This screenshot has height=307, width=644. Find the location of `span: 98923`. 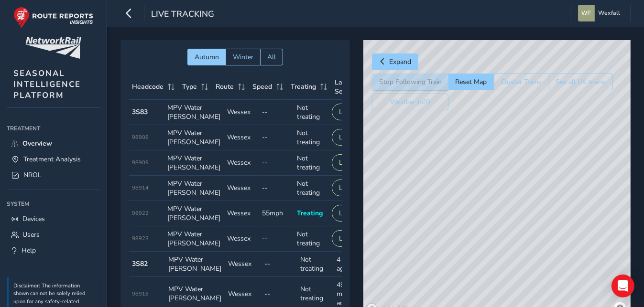

span: 98923 is located at coordinates (141, 238).